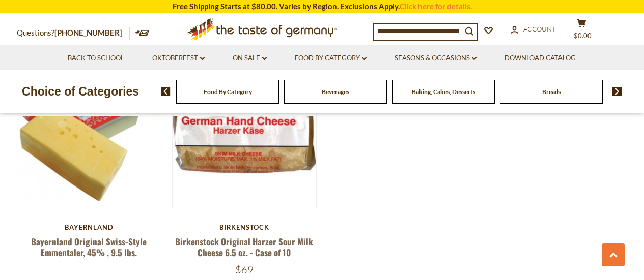 This screenshot has width=644, height=280. I want to click on span: $0.00, so click(583, 36).